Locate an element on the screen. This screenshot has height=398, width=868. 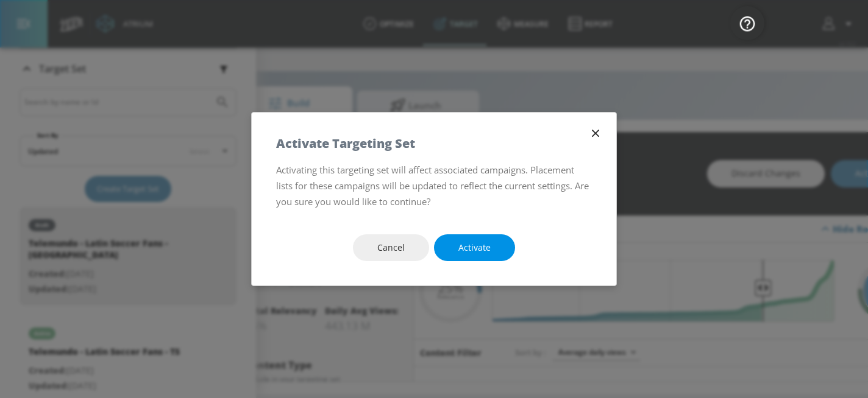
h5: Activate Targeting Set is located at coordinates (346, 143).